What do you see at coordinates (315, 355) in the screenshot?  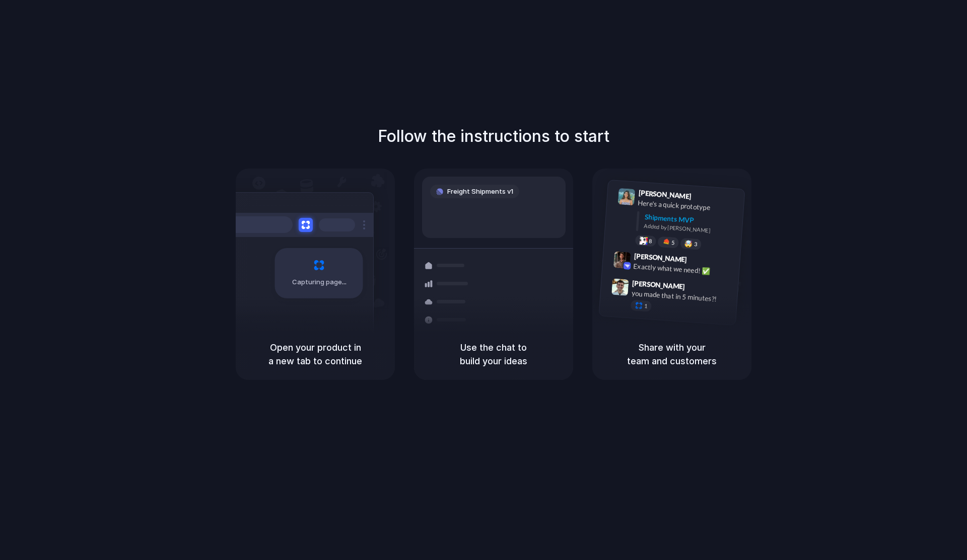 I see `h5: Open your product in a new tab to continue` at bounding box center [315, 355].